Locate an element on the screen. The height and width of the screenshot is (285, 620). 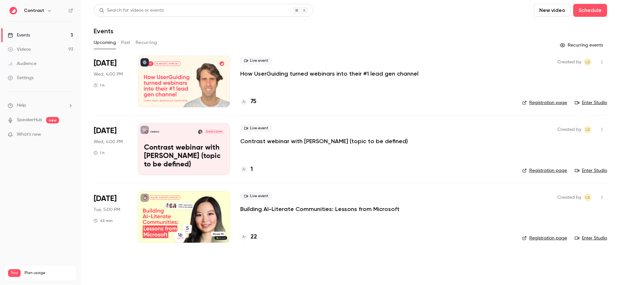
h6: Contrast is located at coordinates (34, 11).